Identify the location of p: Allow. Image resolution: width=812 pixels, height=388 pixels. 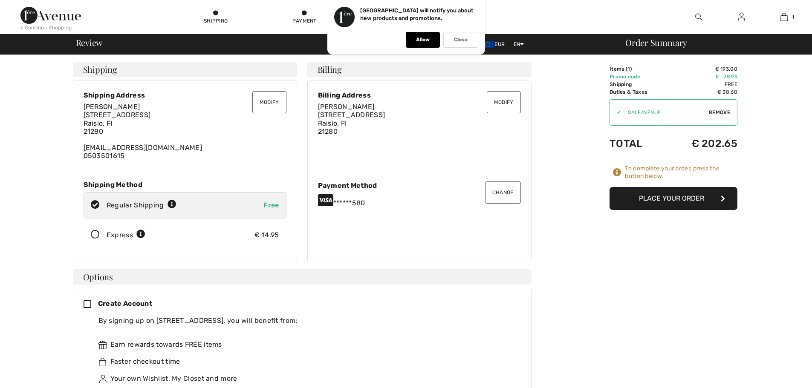
(423, 40).